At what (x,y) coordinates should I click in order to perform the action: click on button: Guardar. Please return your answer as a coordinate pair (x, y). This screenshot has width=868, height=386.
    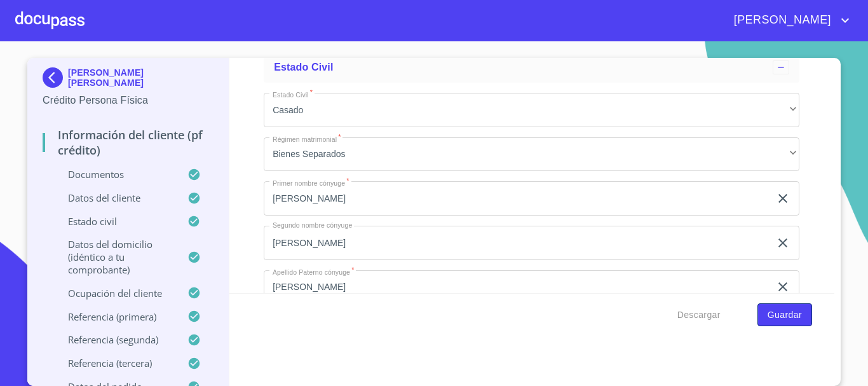
    Looking at the image, I should click on (784, 314).